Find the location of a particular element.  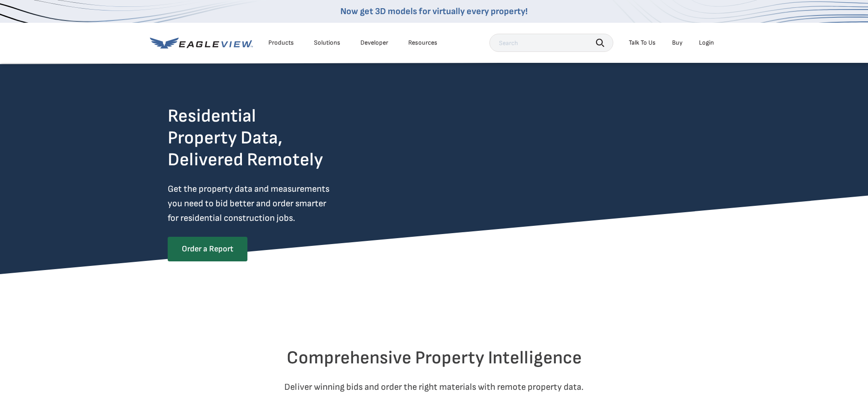

a: Buy is located at coordinates (677, 43).